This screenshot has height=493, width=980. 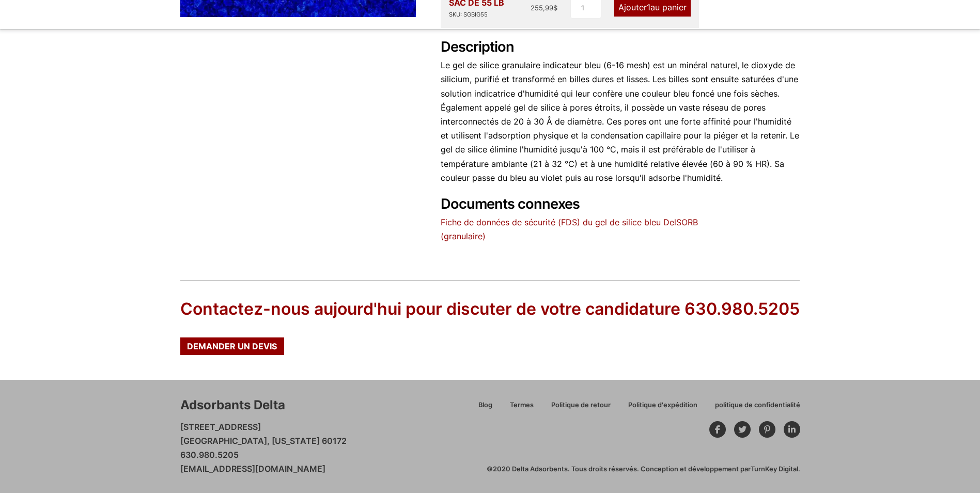 What do you see at coordinates (510, 203) in the screenshot?
I see `font: Documents connexes` at bounding box center [510, 203].